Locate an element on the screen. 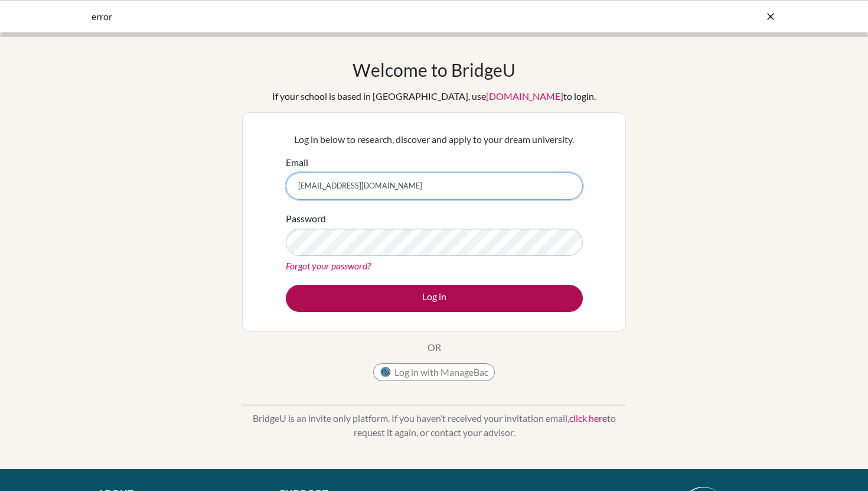 This screenshot has height=491, width=868. label: Email is located at coordinates (297, 163).